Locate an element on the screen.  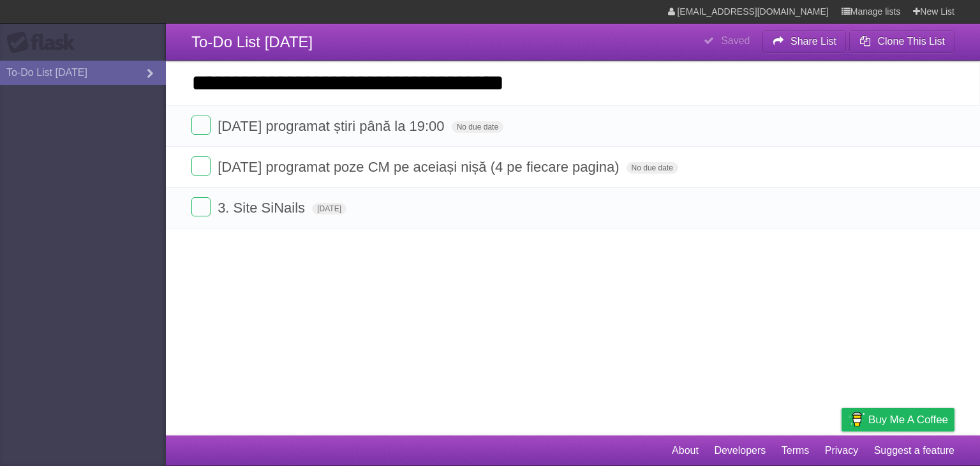
span: Buy me a coffee is located at coordinates (908, 419).